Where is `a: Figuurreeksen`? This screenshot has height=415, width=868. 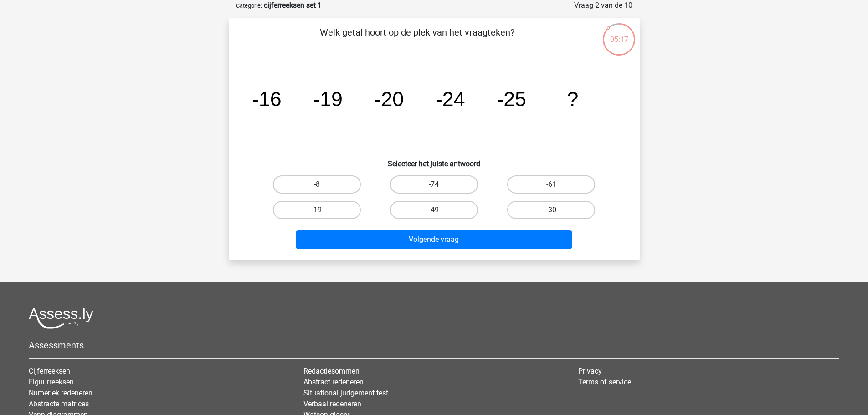
a: Figuurreeksen is located at coordinates (51, 382).